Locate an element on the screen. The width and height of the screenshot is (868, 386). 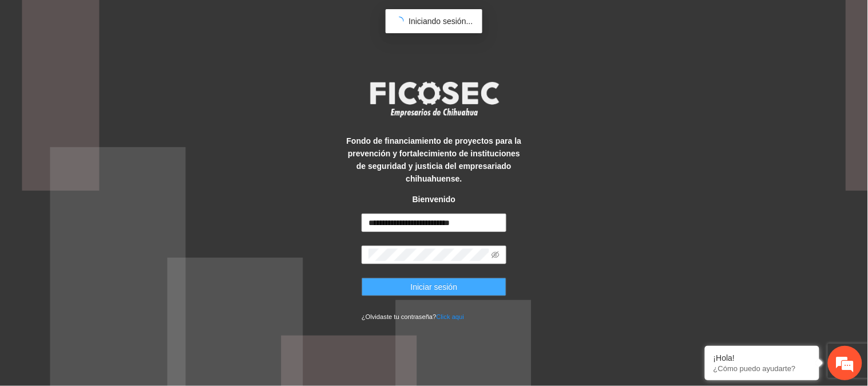
div: Minimizar ventana de chat en vivo is located at coordinates (202, 20).